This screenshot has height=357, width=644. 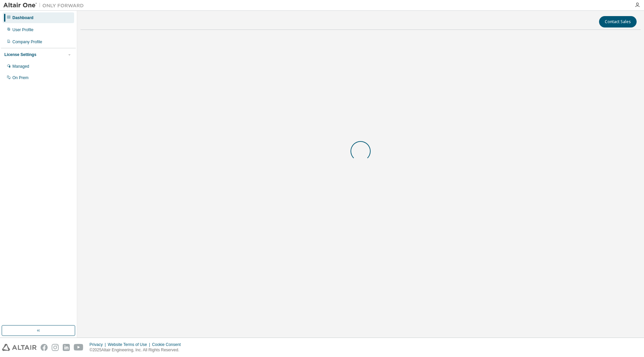 What do you see at coordinates (20, 55) in the screenshot?
I see `div: License Settings` at bounding box center [20, 55].